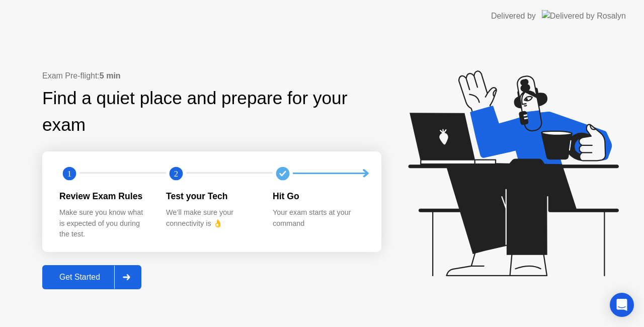 This screenshot has width=644, height=327. Describe the element at coordinates (212, 76) in the screenshot. I see `div: Exam Pre-flight:` at that location.